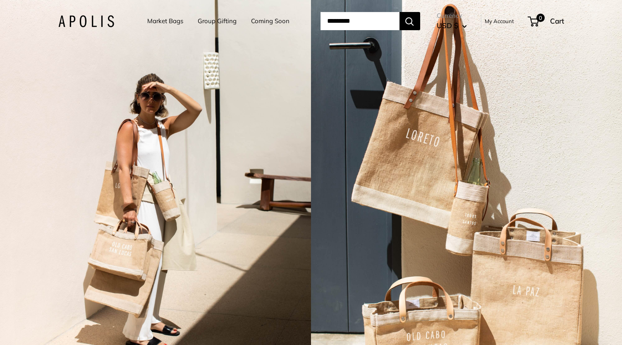 The image size is (622, 345). What do you see at coordinates (447, 25) in the screenshot?
I see `span: USD $` at bounding box center [447, 25].